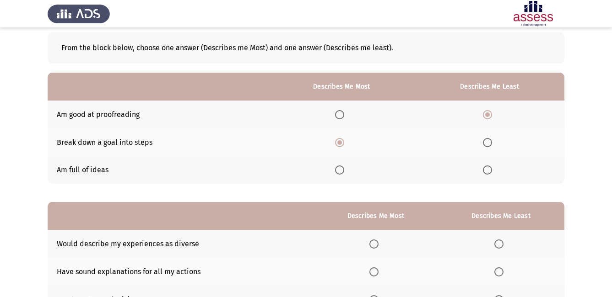  I want to click on img: Assessment logo of Development Assessment R1 (EN/AR), so click(533, 14).